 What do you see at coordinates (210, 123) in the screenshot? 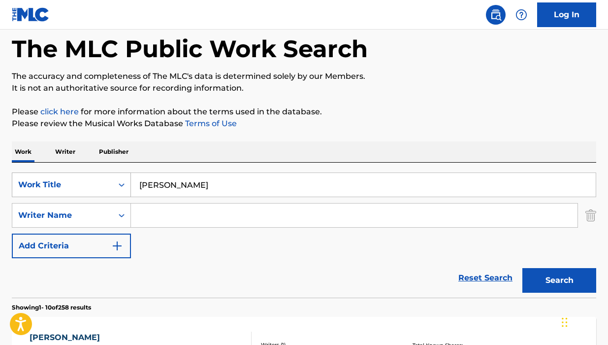
I see `a: Terms of Use` at bounding box center [210, 123].